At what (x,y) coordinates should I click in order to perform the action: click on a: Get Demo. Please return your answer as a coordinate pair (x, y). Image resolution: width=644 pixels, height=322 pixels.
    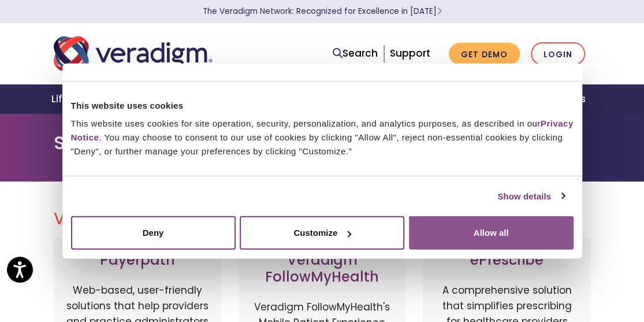
    Looking at the image, I should click on (484, 54).